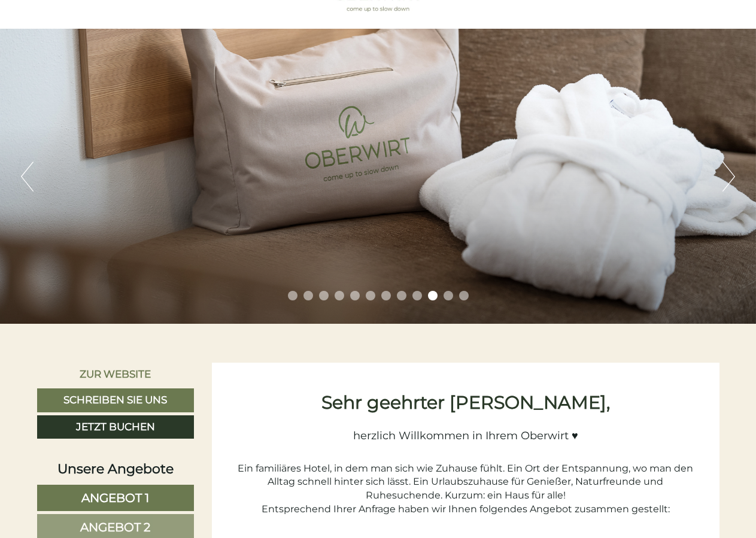  What do you see at coordinates (466, 475) in the screenshot?
I see `div: Ein familiäres Hotel, in dem man sich wie Zuhause fühlt. Ein Ort der Entspannung, wo man den Allt...` at bounding box center [466, 475].